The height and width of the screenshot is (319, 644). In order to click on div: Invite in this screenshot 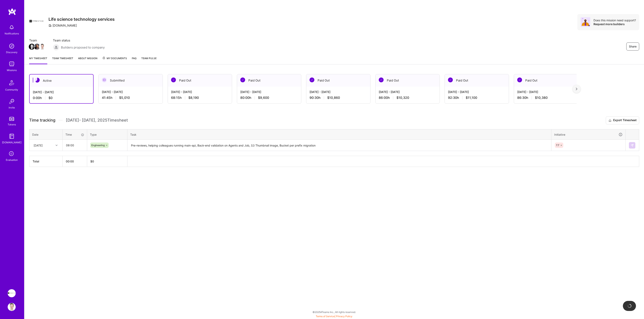, I will do `click(12, 108)`.